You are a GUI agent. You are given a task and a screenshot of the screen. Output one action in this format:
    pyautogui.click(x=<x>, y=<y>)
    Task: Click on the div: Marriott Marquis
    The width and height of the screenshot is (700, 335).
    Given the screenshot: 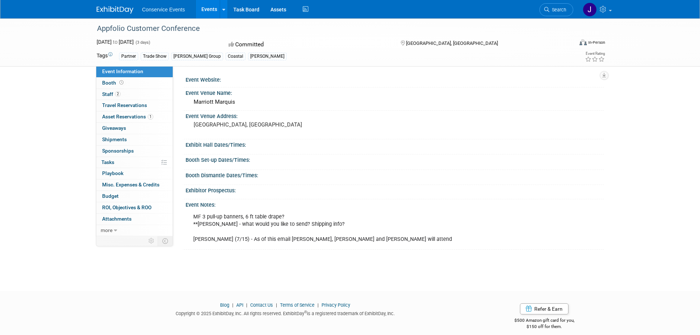 What is the action you would take?
    pyautogui.click(x=395, y=102)
    